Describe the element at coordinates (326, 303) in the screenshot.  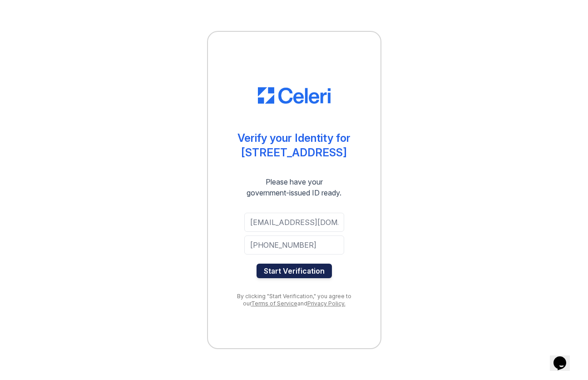
I see `a: Privacy Policy.` at that location.